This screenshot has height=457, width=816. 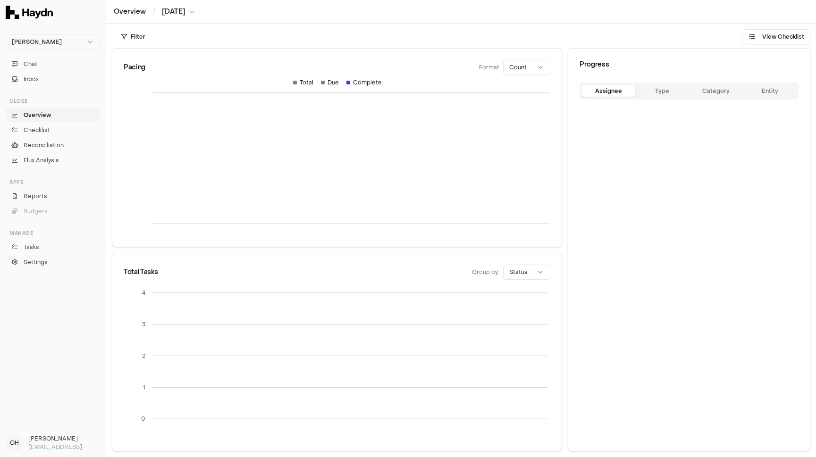 What do you see at coordinates (53, 64) in the screenshot?
I see `button: Chat` at bounding box center [53, 64].